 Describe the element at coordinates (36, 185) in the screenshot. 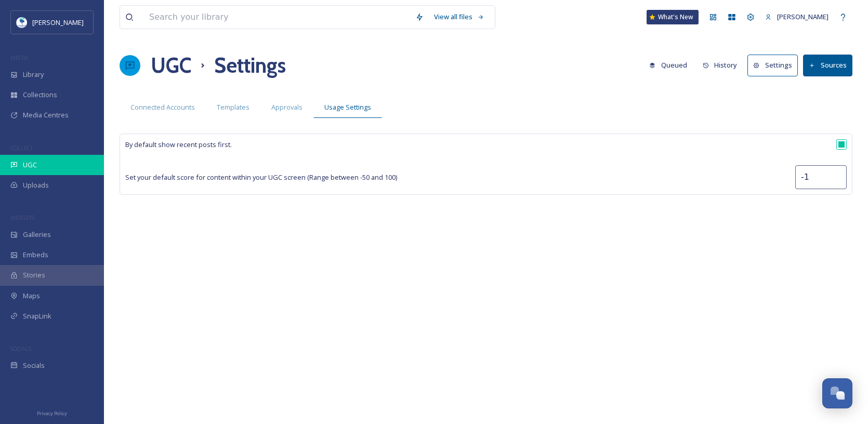

I see `span: Uploads` at that location.